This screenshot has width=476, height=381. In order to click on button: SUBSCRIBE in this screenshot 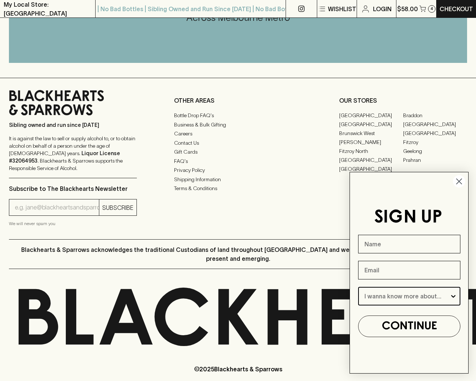, I will do `click(118, 207)`.